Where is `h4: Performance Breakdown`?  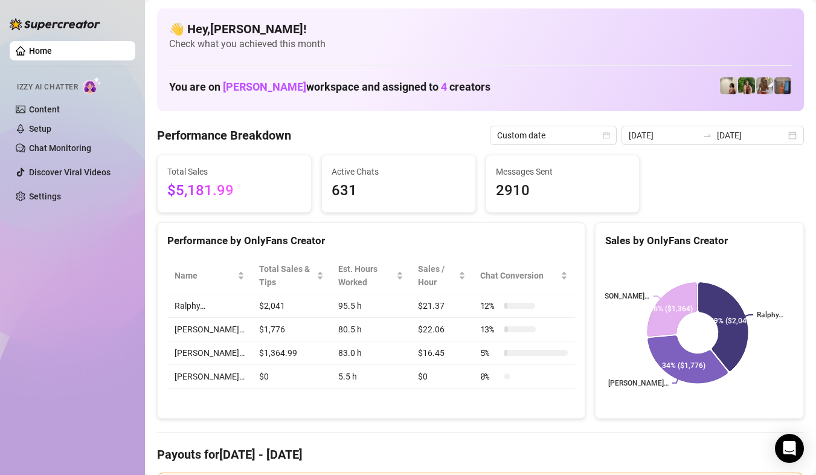
h4: Performance Breakdown is located at coordinates (224, 135).